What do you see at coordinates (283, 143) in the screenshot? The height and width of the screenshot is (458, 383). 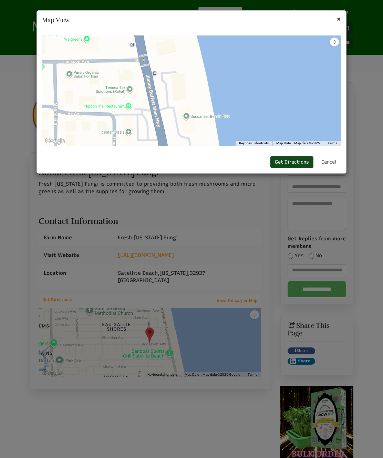 I see `button: Map Data` at bounding box center [283, 143].